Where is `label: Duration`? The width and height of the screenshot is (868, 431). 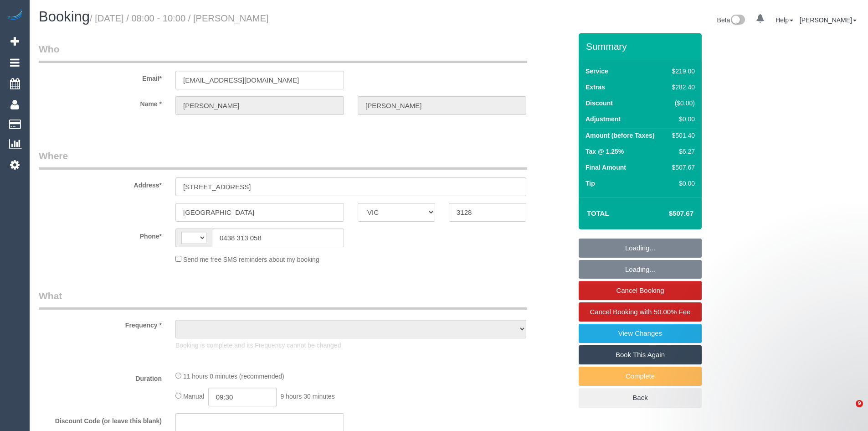 label: Duration is located at coordinates (101, 377).